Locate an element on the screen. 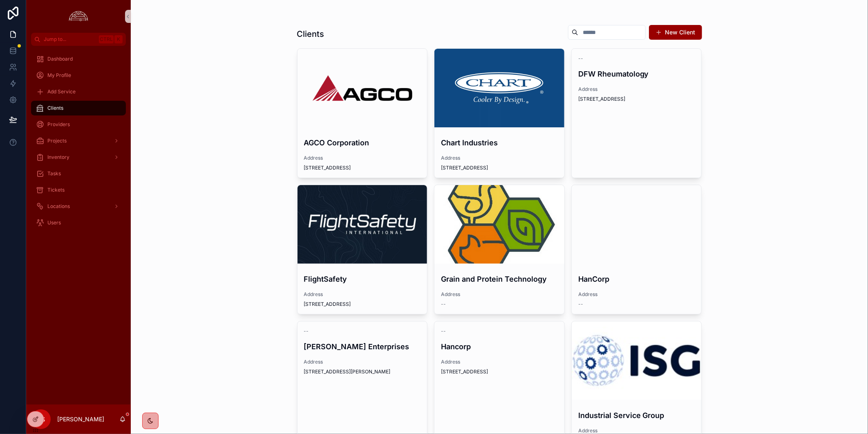 The image size is (868, 434). h4: DFW Rheumatology is located at coordinates (637, 74).